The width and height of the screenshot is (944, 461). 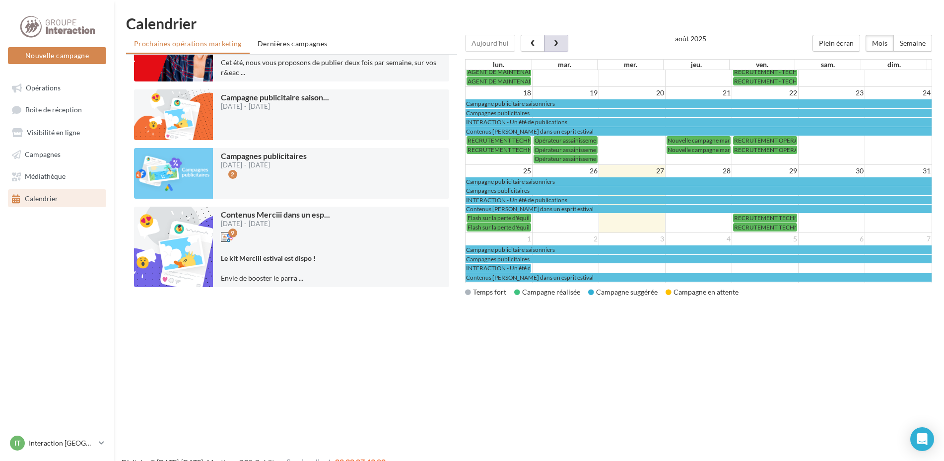 I want to click on td: 3, so click(x=633, y=239).